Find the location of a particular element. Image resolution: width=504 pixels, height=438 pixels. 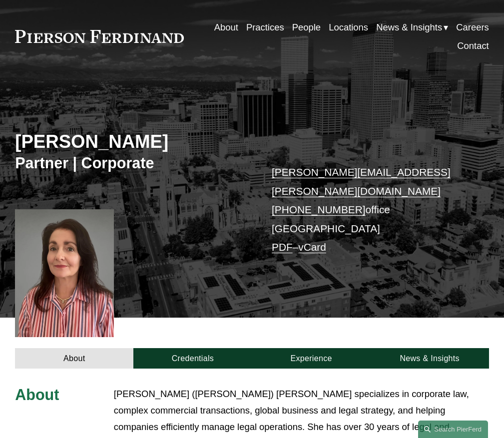

a: Contact is located at coordinates (473, 45).